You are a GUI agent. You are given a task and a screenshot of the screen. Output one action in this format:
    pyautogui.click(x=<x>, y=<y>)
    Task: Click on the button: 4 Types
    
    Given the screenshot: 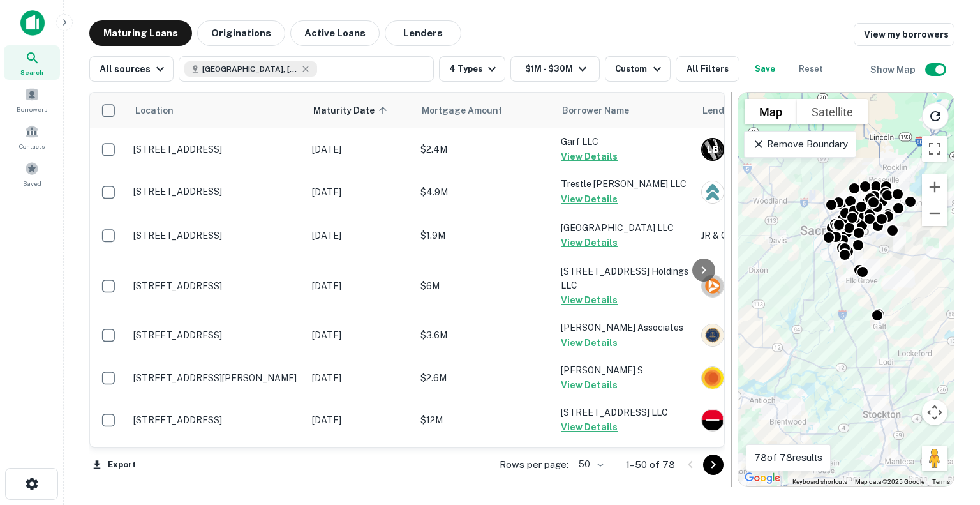 What is the action you would take?
    pyautogui.click(x=472, y=69)
    